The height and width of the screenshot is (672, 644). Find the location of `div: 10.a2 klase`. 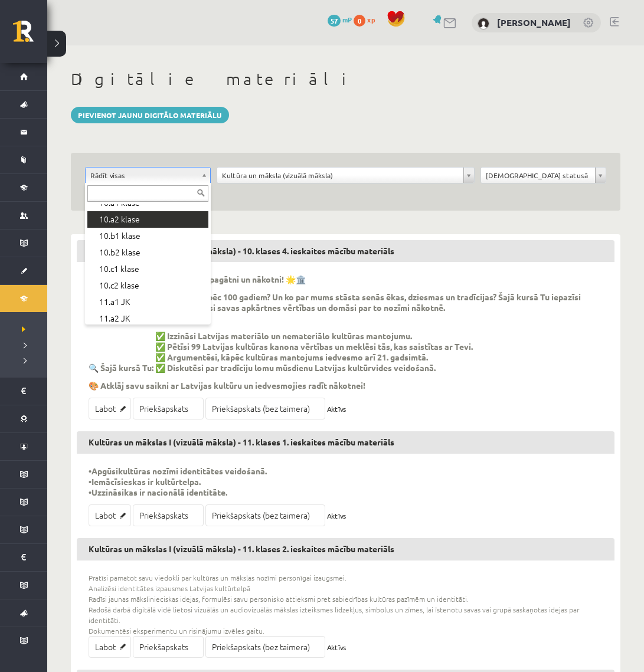

div: 10.a2 klase is located at coordinates (148, 219).